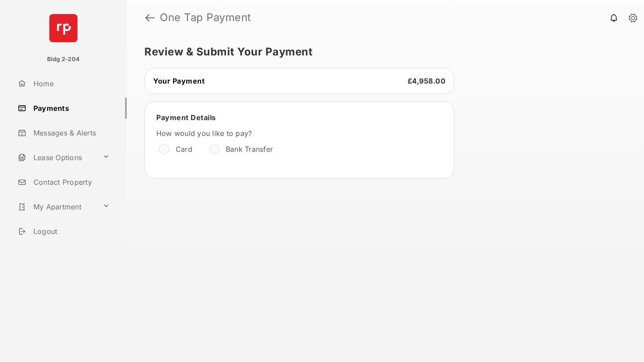 This screenshot has height=362, width=644. What do you see at coordinates (64, 59) in the screenshot?
I see `p: Bldg 2-204` at bounding box center [64, 59].